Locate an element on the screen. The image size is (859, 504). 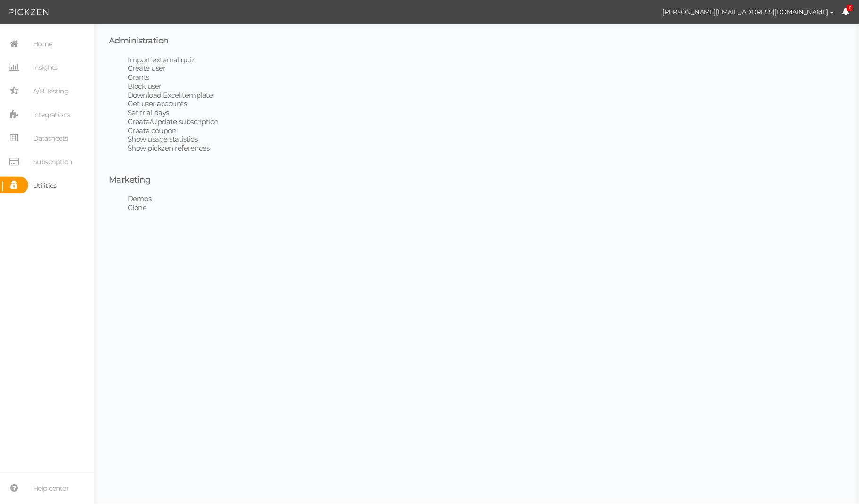
a: Download Excel template is located at coordinates (170, 95).